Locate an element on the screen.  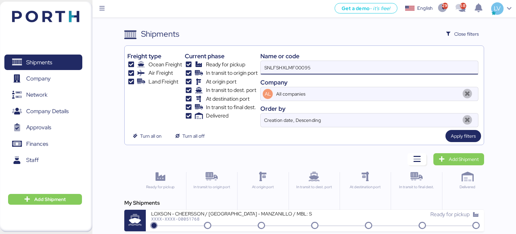
span: Ocean Freight is located at coordinates (165, 65).